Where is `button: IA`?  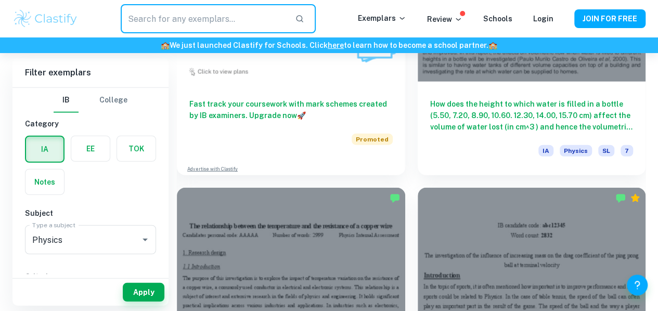
button: IA is located at coordinates (45, 149).